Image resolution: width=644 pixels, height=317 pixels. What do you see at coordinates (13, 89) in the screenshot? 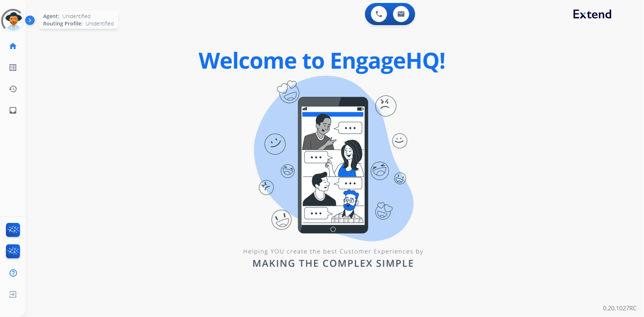
I see `mat-icon: history` at bounding box center [13, 89].